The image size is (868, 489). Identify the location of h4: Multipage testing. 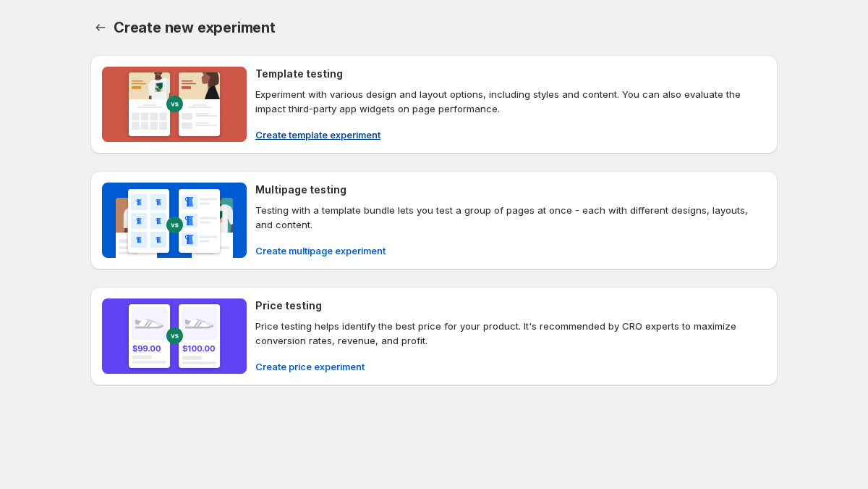
(301, 190).